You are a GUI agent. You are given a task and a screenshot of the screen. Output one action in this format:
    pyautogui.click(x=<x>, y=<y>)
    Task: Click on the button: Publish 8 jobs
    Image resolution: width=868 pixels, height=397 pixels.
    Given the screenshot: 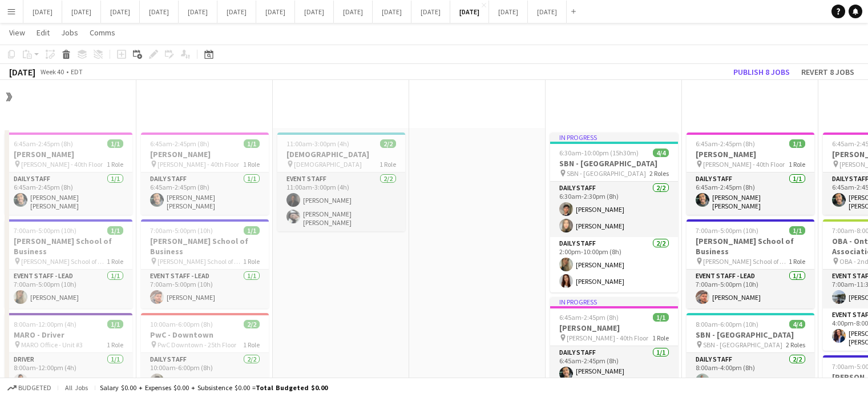 What is the action you would take?
    pyautogui.click(x=761, y=72)
    